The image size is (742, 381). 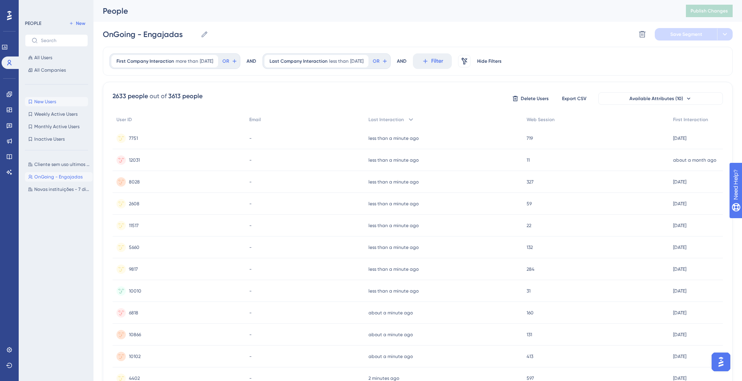 What do you see at coordinates (135, 334) in the screenshot?
I see `span: 10866` at bounding box center [135, 334].